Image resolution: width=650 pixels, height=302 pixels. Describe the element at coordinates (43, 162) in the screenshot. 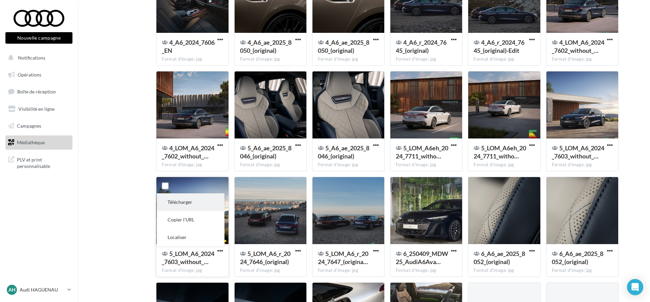

I see `span: PLV et print personnalisable` at that location.